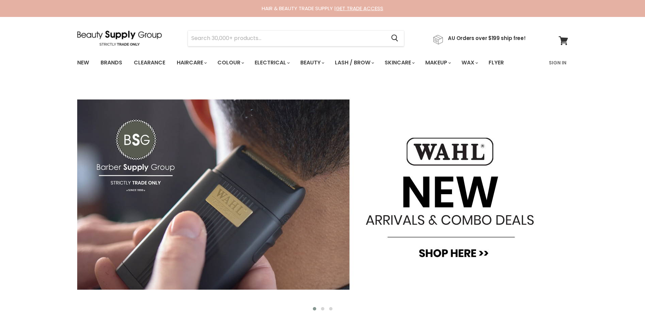  What do you see at coordinates (296, 38) in the screenshot?
I see `form: Product` at bounding box center [296, 38].